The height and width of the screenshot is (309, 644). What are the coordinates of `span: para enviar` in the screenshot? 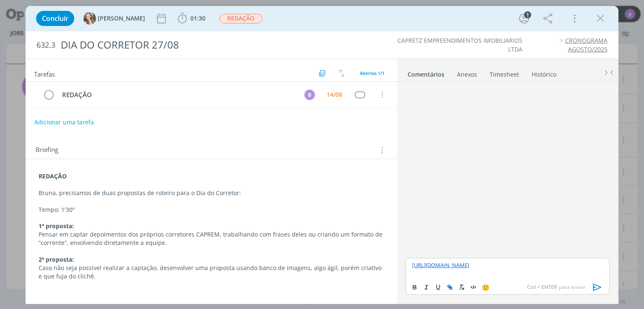 It's located at (556, 287).